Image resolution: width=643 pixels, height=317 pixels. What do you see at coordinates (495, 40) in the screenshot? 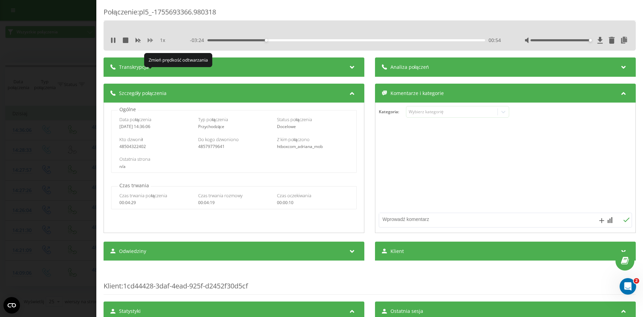
I see `span: 00:54` at bounding box center [495, 40].